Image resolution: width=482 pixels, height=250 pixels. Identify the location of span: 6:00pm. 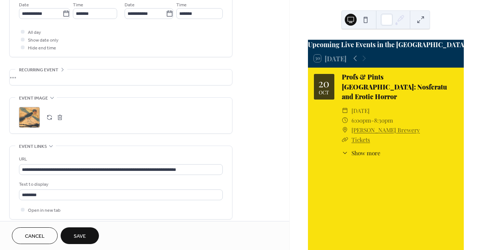
(361, 120).